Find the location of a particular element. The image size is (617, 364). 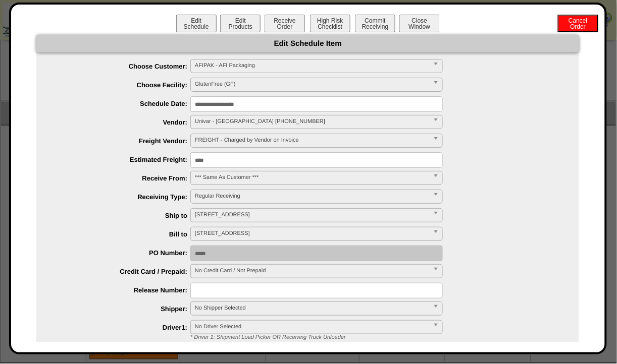

button: CancelOrder is located at coordinates (578, 23).